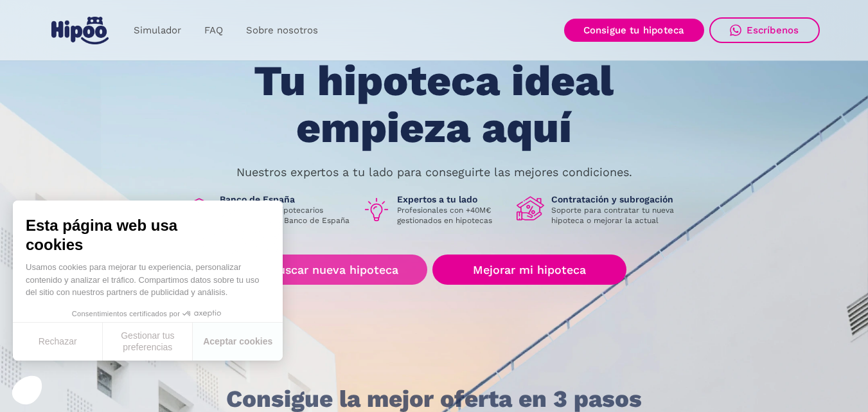  What do you see at coordinates (618, 200) in the screenshot?
I see `h1: Contratación y subrogación` at bounding box center [618, 200].